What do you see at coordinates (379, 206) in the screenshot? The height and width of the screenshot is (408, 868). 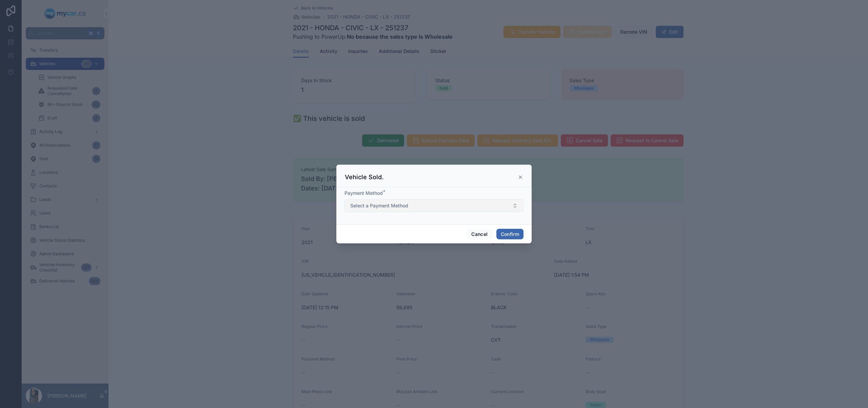 I see `span: Select a Payment Method` at bounding box center [379, 206].